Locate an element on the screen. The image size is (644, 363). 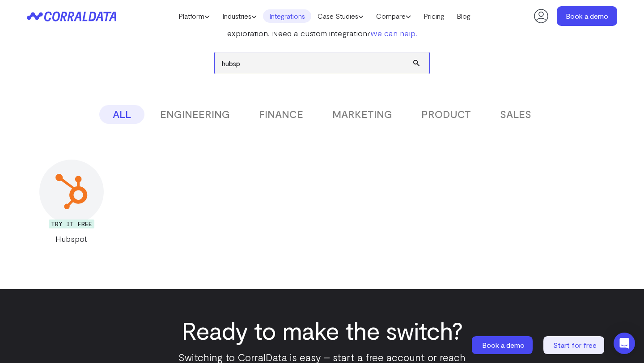
a: Pricing is located at coordinates (434, 16).